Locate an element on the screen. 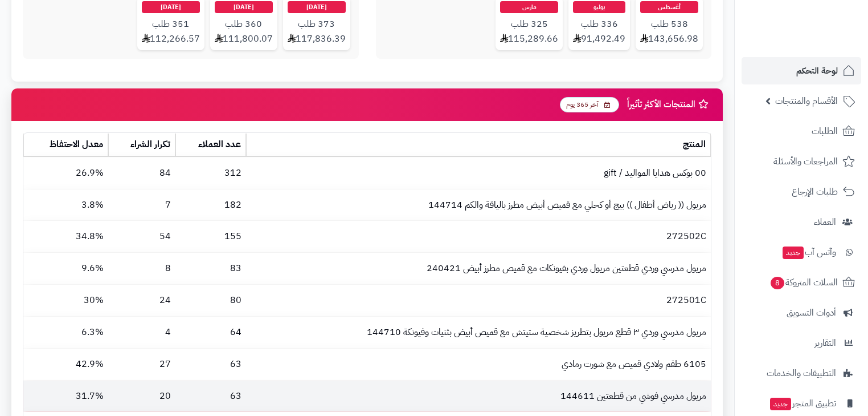 The height and width of the screenshot is (416, 868). td: 24 is located at coordinates (141, 300).